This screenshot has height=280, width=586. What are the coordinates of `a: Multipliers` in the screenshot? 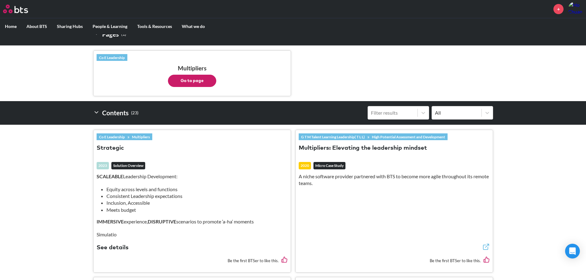 It's located at (141, 137).